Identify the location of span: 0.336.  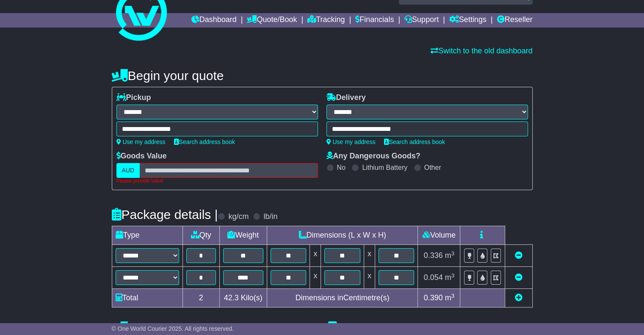
(433, 255).